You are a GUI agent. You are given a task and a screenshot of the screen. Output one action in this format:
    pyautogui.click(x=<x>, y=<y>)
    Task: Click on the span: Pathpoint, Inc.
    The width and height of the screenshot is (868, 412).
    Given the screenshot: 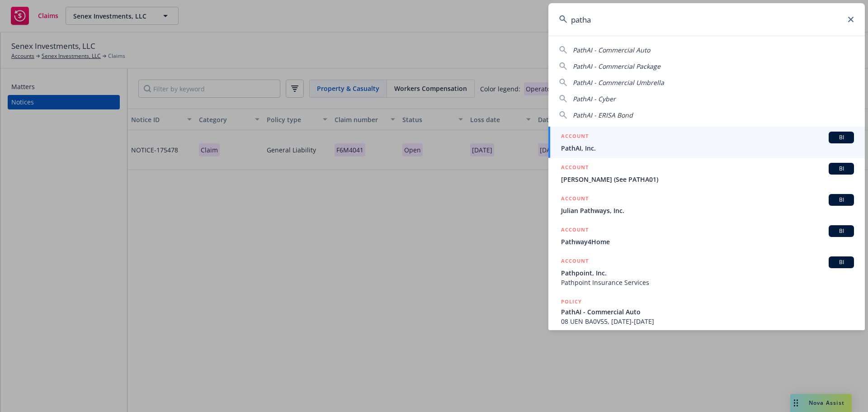 What is the action you would take?
    pyautogui.click(x=708, y=273)
    